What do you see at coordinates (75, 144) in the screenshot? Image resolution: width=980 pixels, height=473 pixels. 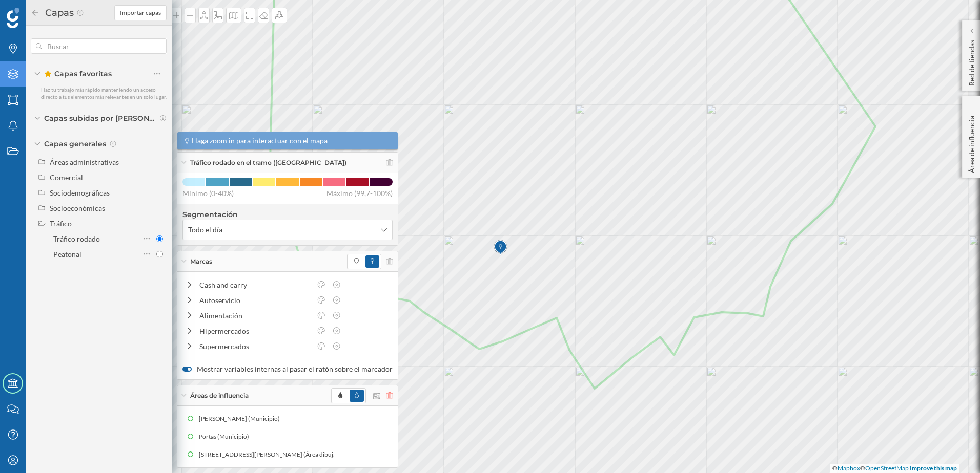 I see `span: Capas generales` at bounding box center [75, 144].